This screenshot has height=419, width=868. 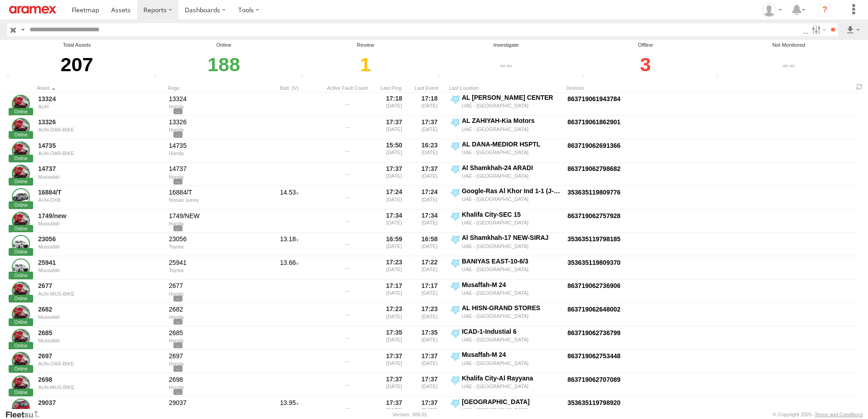 I want to click on div: Google-Ras Al Khor Ind 1-1 (J-VEG), so click(x=511, y=191).